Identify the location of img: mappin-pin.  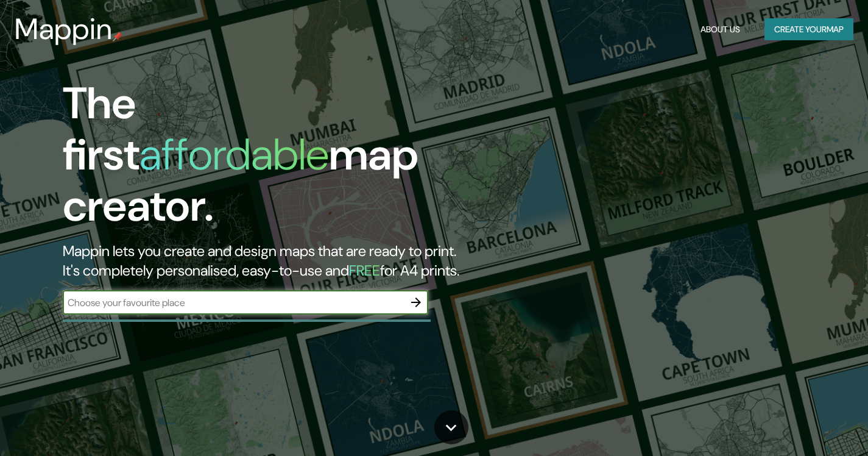
(118, 37).